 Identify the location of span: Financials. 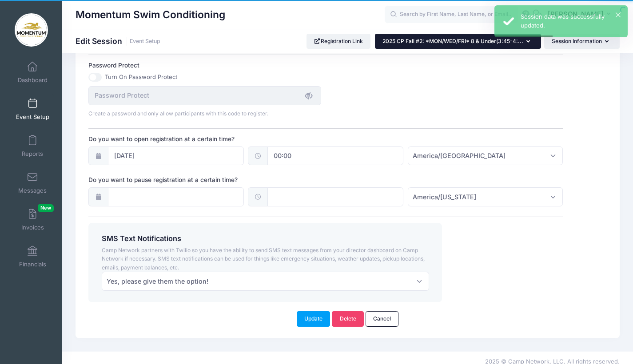
(32, 264).